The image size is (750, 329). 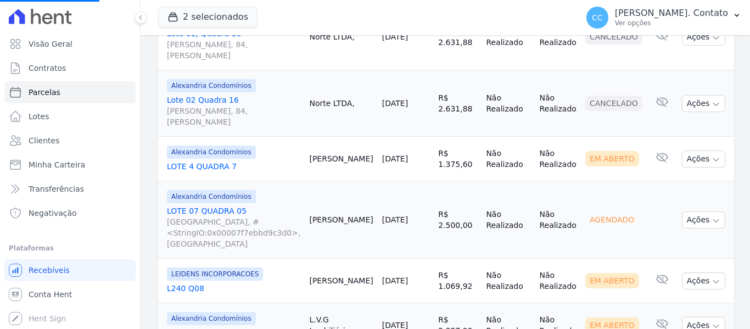 I want to click on span: Minha Carteira, so click(x=57, y=165).